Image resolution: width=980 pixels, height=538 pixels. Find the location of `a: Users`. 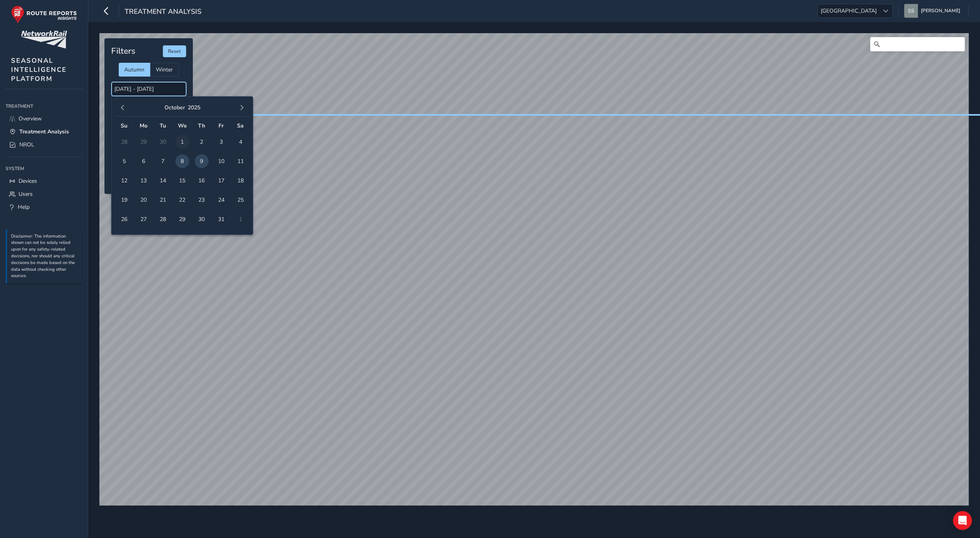

a: Users is located at coordinates (44, 194).